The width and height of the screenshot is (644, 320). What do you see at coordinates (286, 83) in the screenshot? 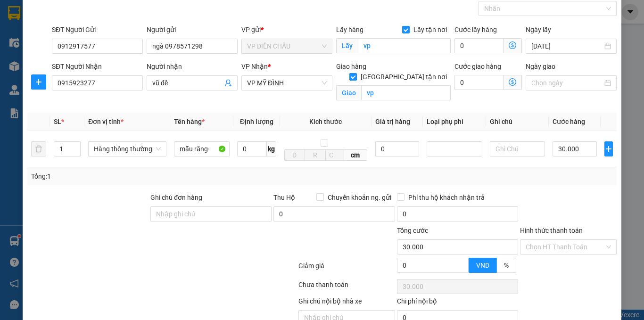
I see `span: VP MỸ ĐÌNH` at bounding box center [286, 83].